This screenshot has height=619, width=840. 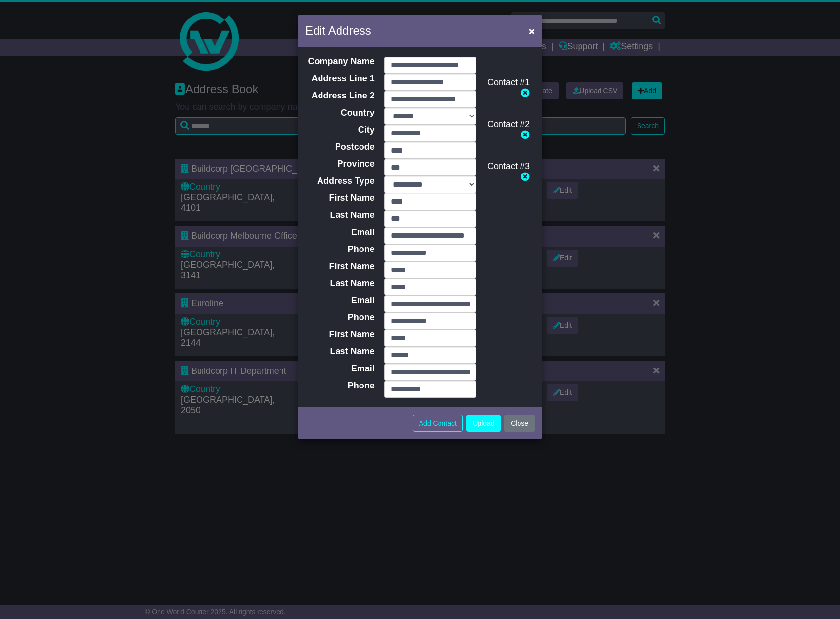 I want to click on button: Upload, so click(x=483, y=423).